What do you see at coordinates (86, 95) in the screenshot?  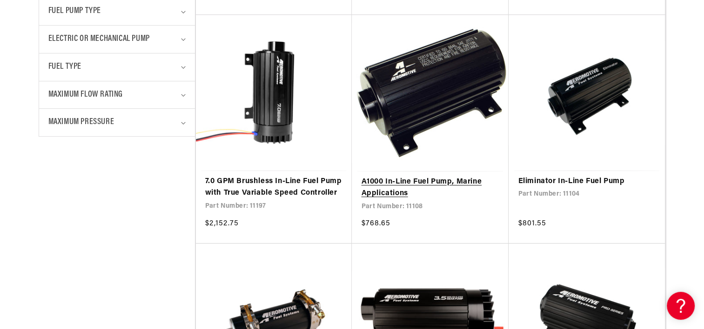 I see `span: Maximum Flow Rating` at bounding box center [86, 95].